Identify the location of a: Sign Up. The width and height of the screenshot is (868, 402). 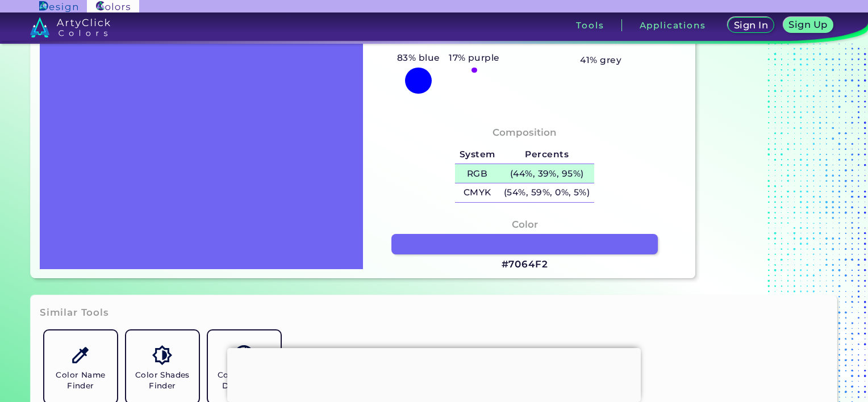
(808, 25).